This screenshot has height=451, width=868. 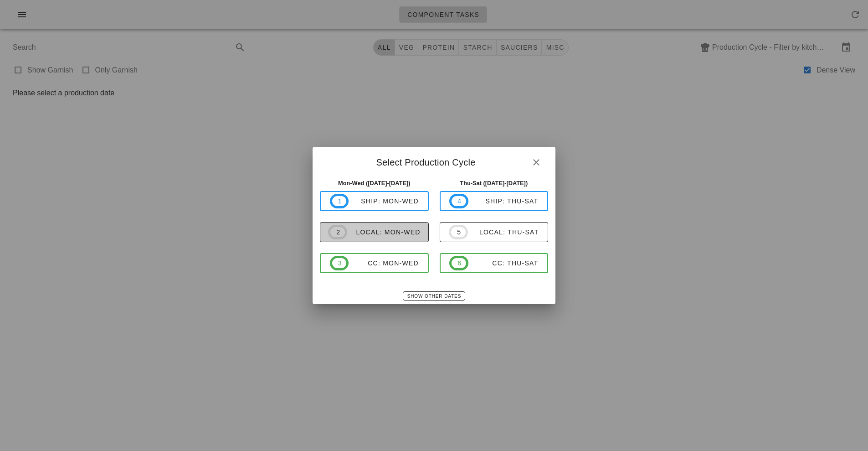 What do you see at coordinates (374, 232) in the screenshot?
I see `button: 2local: Mon-Wed` at bounding box center [374, 232].